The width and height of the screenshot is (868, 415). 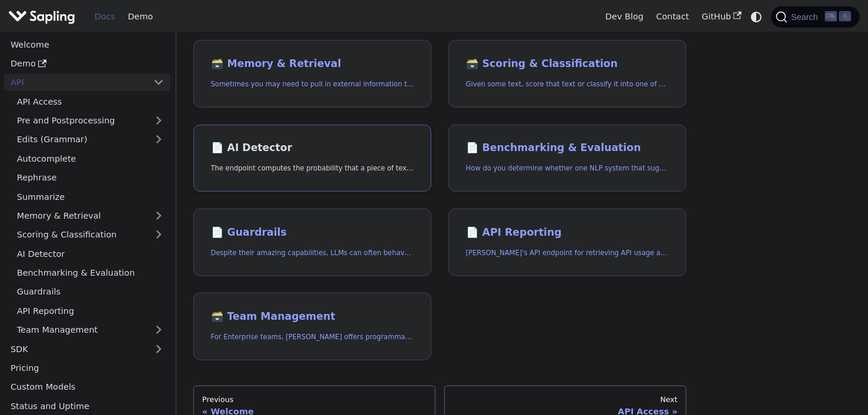 I want to click on a: Edits (Grammar), so click(x=91, y=140).